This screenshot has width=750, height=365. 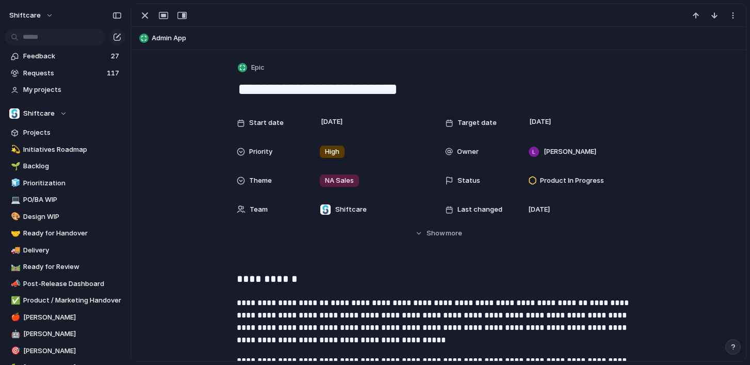 I want to click on span: Last changed, so click(x=480, y=209).